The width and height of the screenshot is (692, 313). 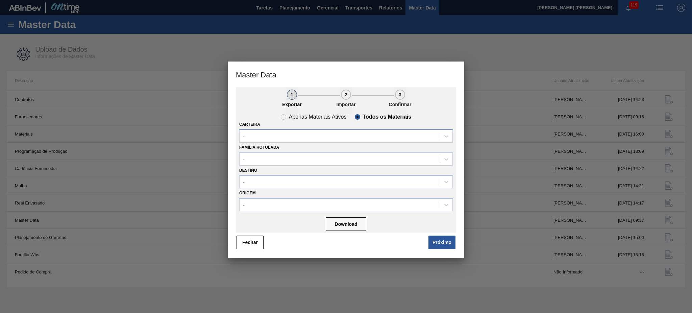 What do you see at coordinates (400, 95) in the screenshot?
I see `div: 3` at bounding box center [400, 95].